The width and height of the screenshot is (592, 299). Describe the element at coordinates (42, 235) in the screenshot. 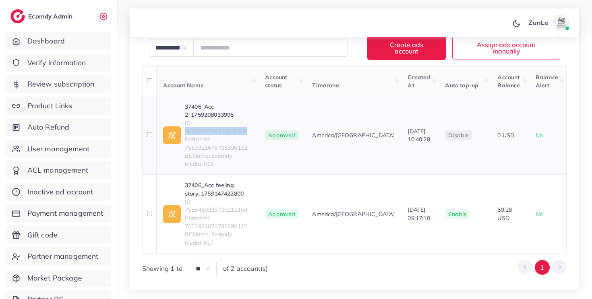

I see `span: Gift code` at that location.